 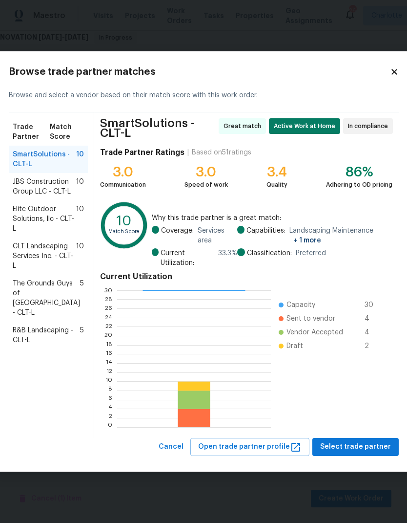 What do you see at coordinates (109, 327) in the screenshot?
I see `text: 22` at bounding box center [109, 327].